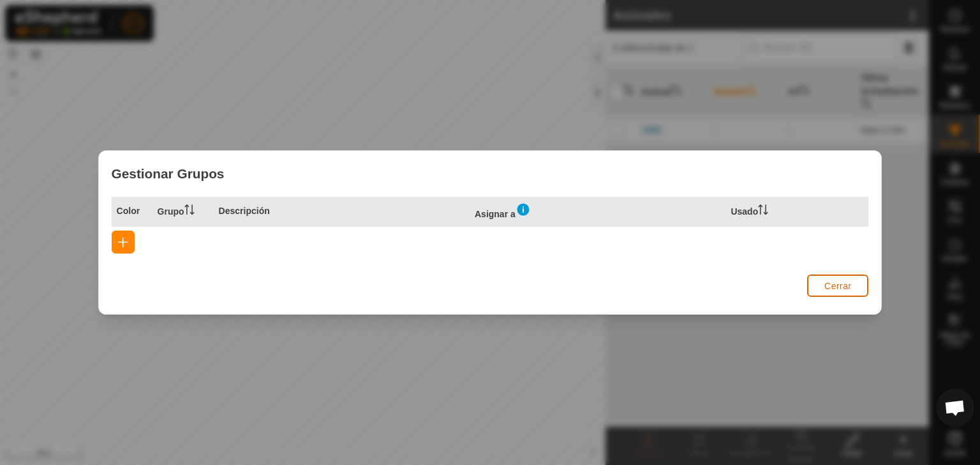 The width and height of the screenshot is (980, 465). Describe the element at coordinates (132, 211) in the screenshot. I see `th: Color` at that location.